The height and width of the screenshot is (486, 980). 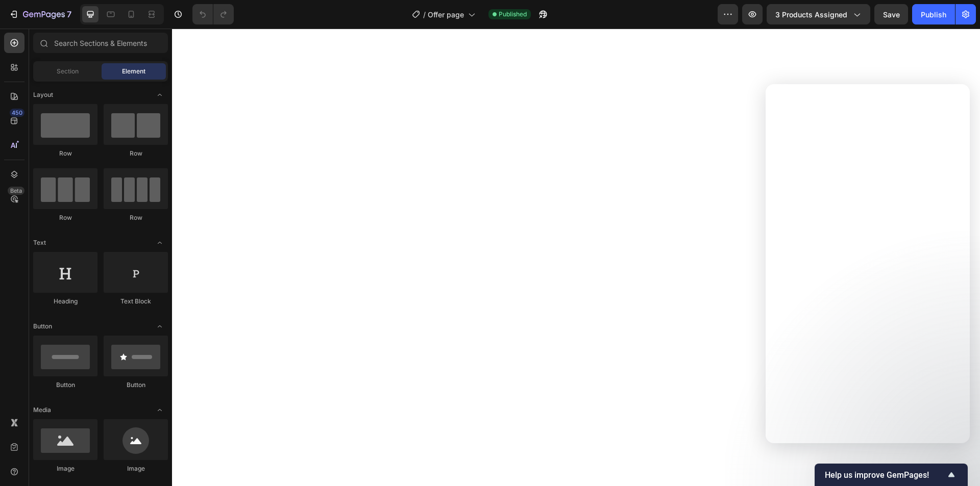 I want to click on button: 7, so click(x=39, y=15).